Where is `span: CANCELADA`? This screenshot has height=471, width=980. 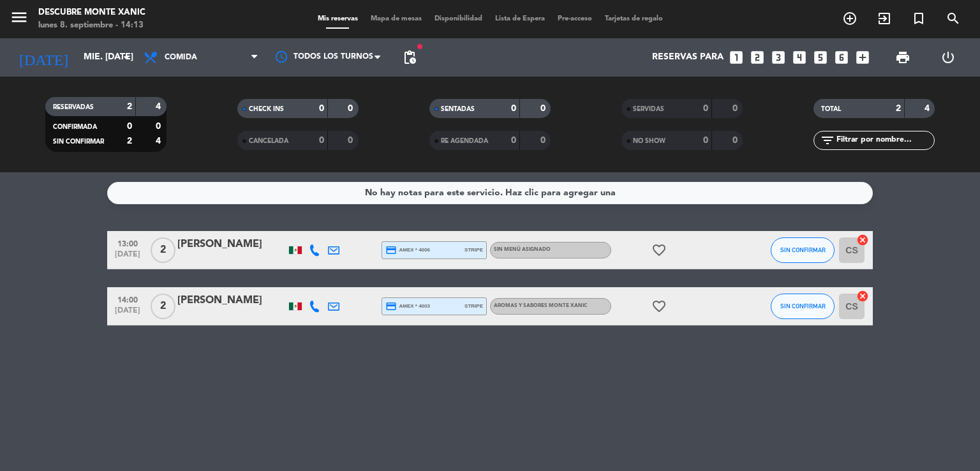
span: CANCELADA is located at coordinates (269, 141).